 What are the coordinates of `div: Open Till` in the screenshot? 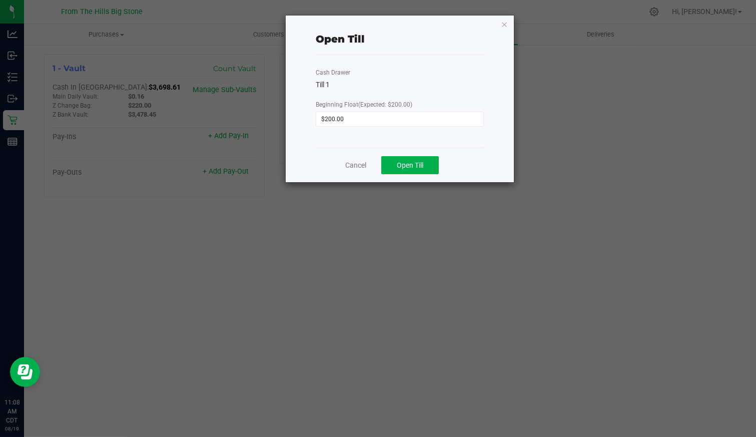 It's located at (340, 39).